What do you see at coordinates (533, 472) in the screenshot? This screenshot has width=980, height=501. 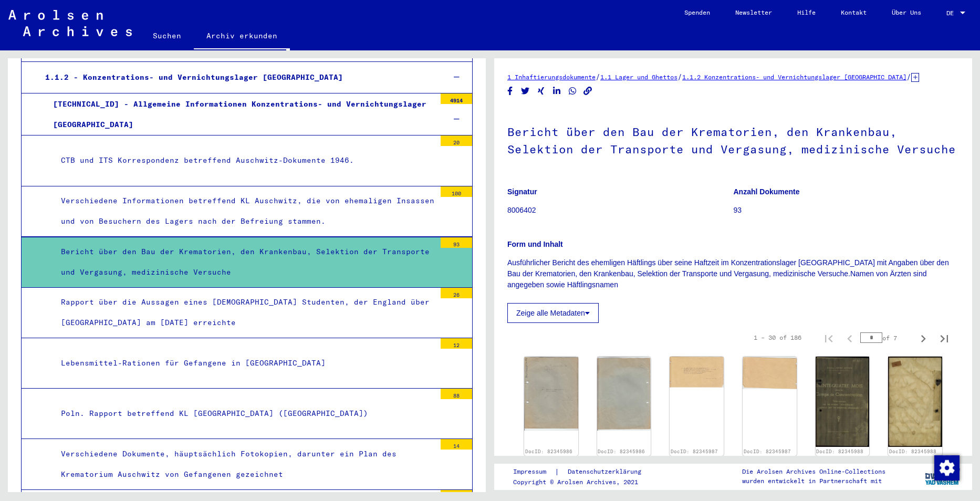 I see `a: Impressum` at bounding box center [533, 472].